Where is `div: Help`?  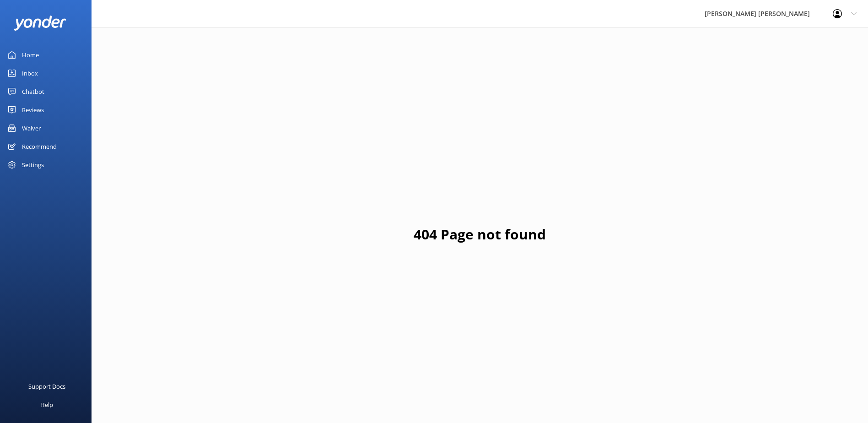
div: Help is located at coordinates (47, 404).